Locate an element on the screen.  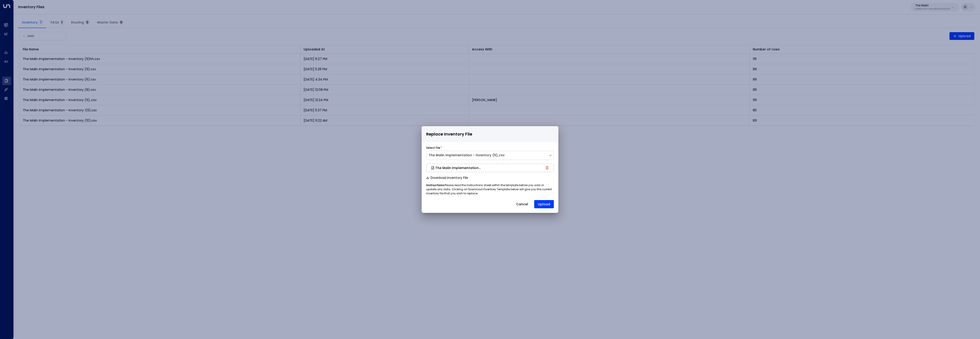
button: Download Inventory File is located at coordinates (447, 178).